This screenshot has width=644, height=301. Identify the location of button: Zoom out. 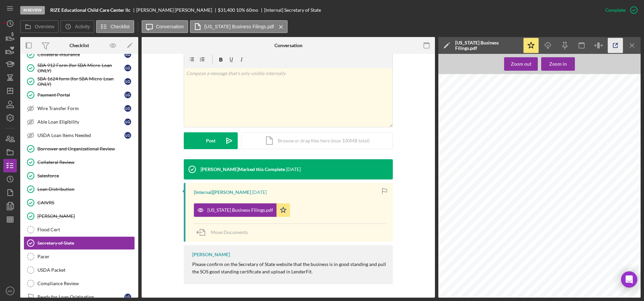
(520, 64).